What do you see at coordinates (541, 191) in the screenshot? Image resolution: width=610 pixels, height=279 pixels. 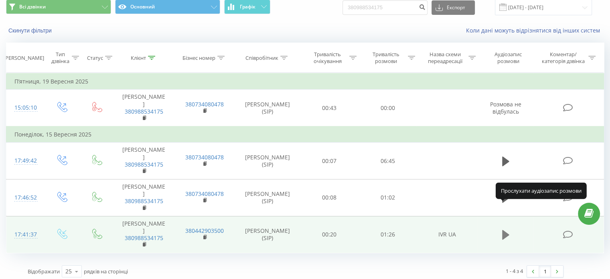 I see `div: Прослухати аудіозапис розмови` at bounding box center [541, 191].